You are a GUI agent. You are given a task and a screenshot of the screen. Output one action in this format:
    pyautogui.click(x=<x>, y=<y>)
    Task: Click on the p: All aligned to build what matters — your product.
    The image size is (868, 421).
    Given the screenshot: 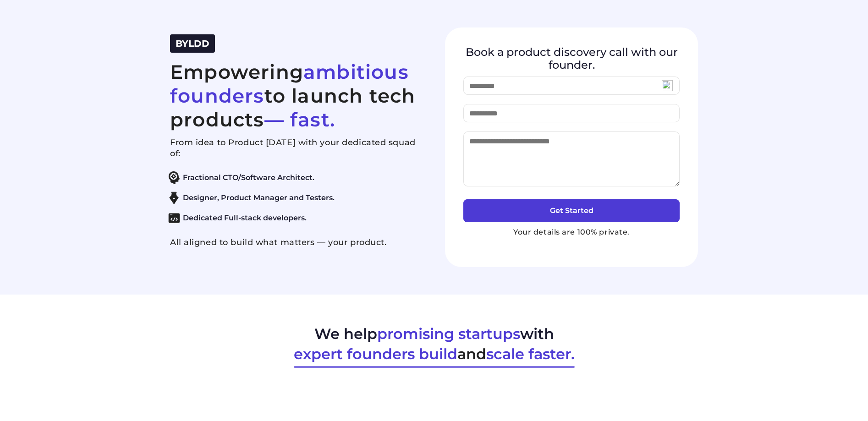 What is the action you would take?
    pyautogui.click(x=297, y=243)
    